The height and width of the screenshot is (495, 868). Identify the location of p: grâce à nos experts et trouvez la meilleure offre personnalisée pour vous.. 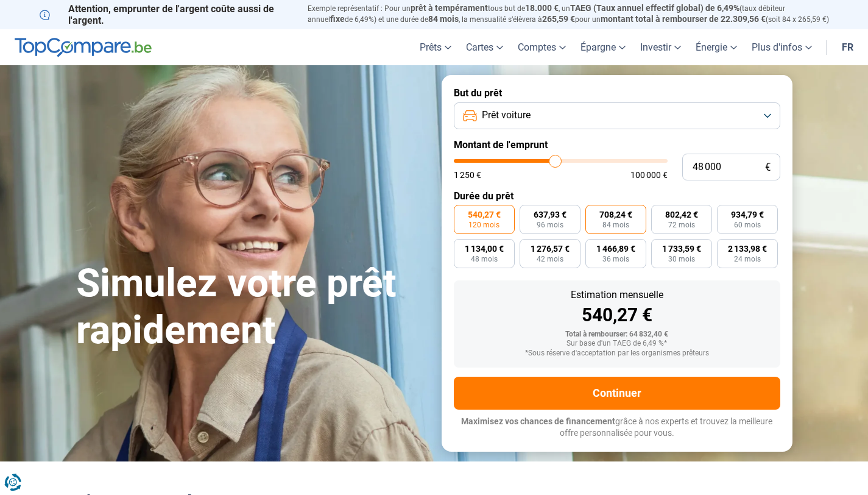
(617, 427).